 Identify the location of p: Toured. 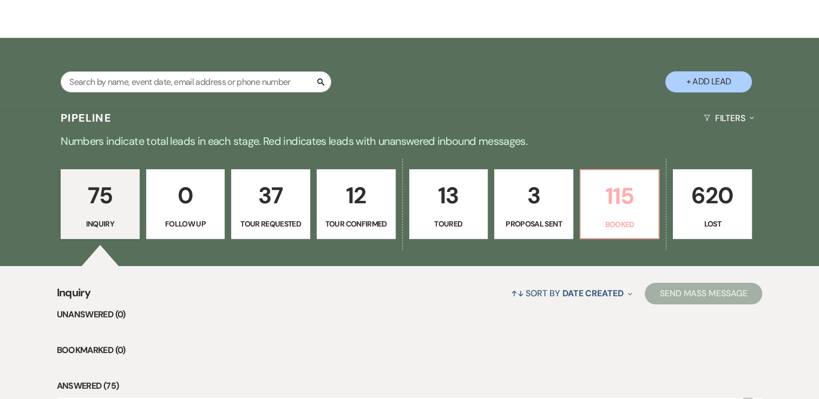
(449, 224).